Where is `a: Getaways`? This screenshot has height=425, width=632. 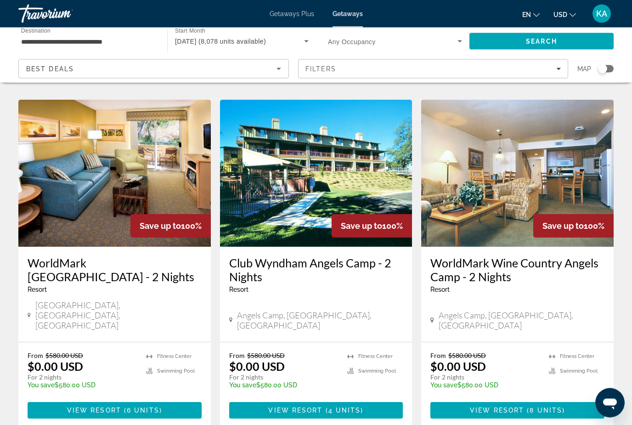 a: Getaways is located at coordinates (348, 14).